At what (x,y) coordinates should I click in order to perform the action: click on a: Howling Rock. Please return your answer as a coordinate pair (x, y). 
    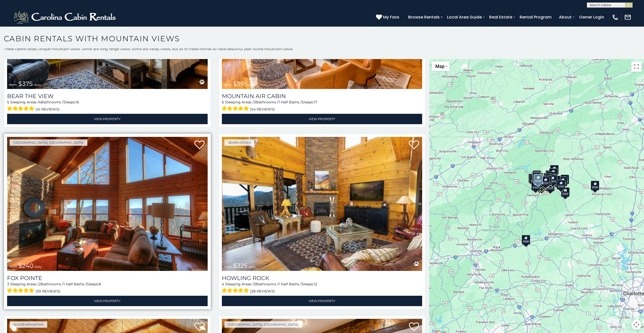
    Looking at the image, I should click on (322, 279).